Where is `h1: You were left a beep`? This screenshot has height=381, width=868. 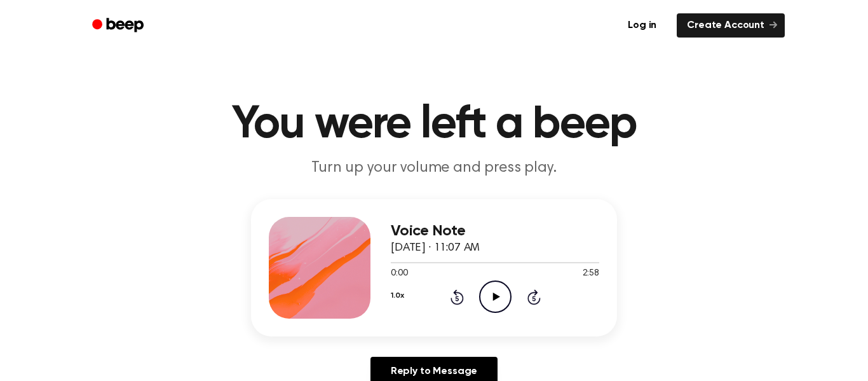
h1: You were left a beep is located at coordinates (434, 125).